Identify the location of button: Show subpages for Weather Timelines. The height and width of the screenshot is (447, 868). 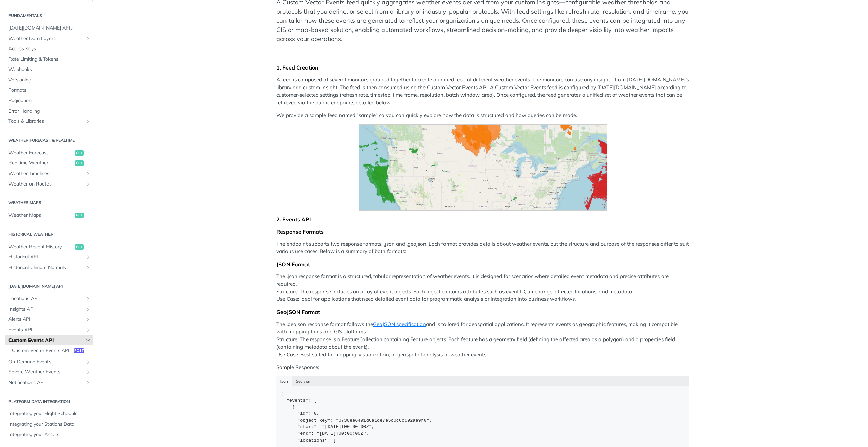
(88, 174).